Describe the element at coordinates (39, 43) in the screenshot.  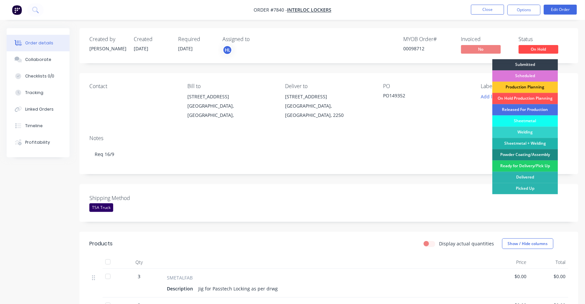
I see `div: Order details` at that location.